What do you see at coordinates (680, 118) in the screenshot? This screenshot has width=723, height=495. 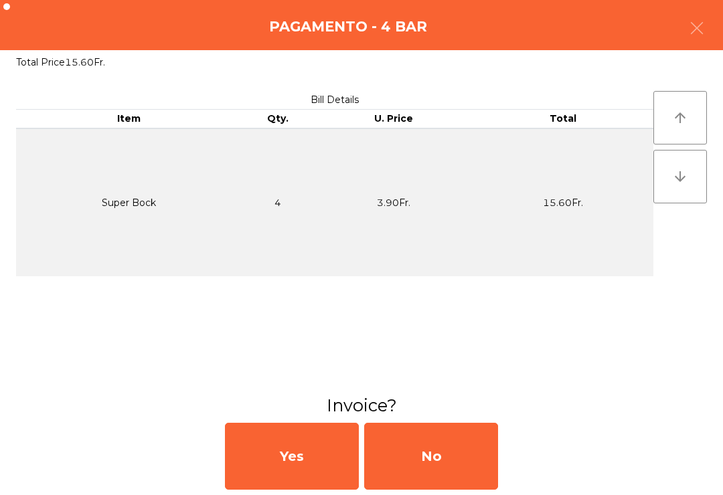 I see `button: arrow_upward` at bounding box center [680, 118].